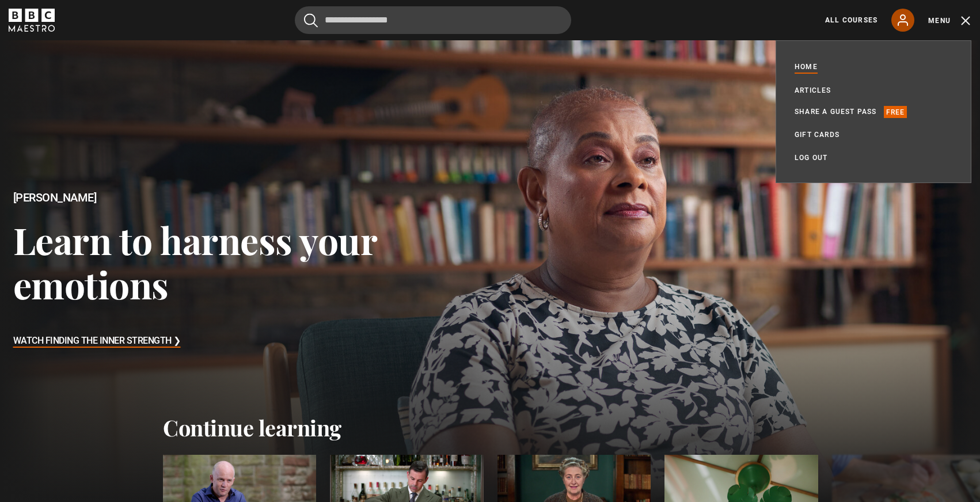 This screenshot has height=502, width=980. What do you see at coordinates (433, 20) in the screenshot?
I see `input: Search` at bounding box center [433, 20].